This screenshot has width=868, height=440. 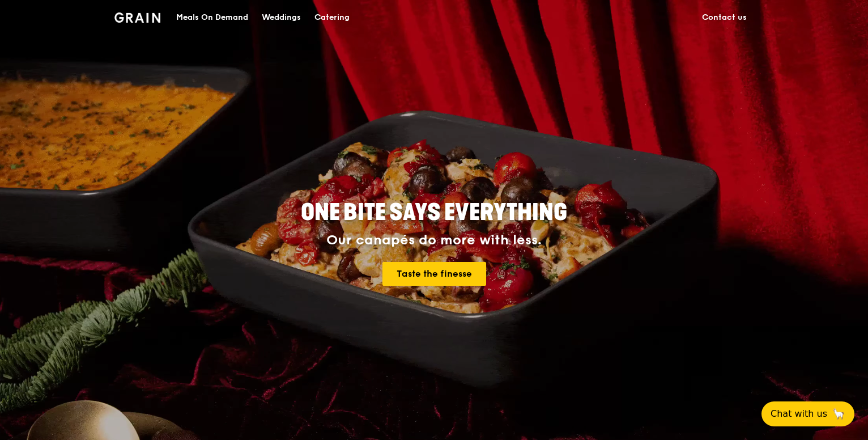 What do you see at coordinates (434, 240) in the screenshot?
I see `div: Our canapés do more with less.` at bounding box center [434, 240].